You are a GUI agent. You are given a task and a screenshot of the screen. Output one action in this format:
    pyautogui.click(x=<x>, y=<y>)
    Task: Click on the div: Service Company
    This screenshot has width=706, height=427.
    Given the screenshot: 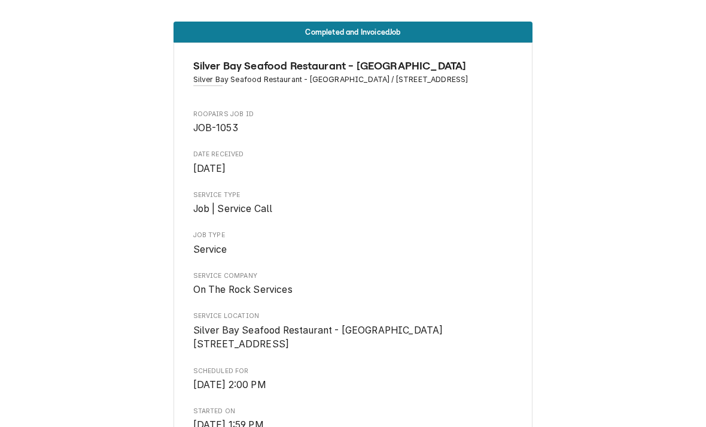 What is the action you would take?
    pyautogui.click(x=353, y=284)
    